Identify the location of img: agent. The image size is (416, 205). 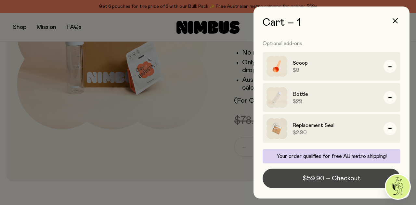
(398, 187).